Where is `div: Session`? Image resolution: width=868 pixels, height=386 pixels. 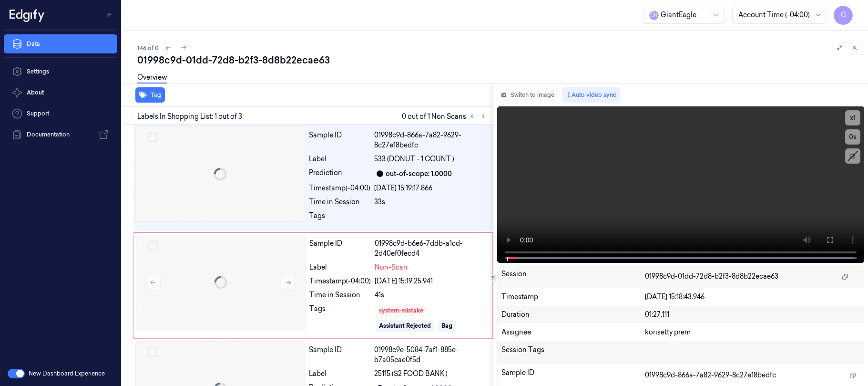 div: Session is located at coordinates (573, 277).